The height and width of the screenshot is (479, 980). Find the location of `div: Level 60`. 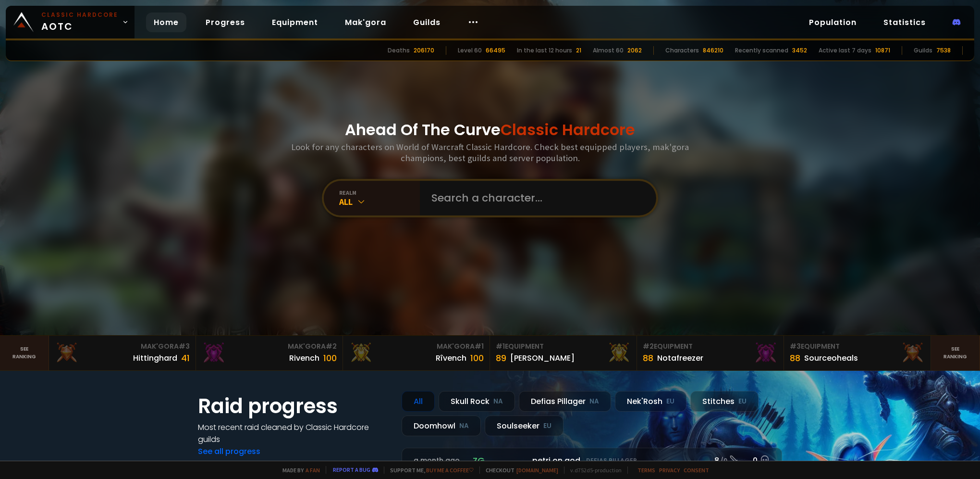

div: Level 60 is located at coordinates (470, 51).